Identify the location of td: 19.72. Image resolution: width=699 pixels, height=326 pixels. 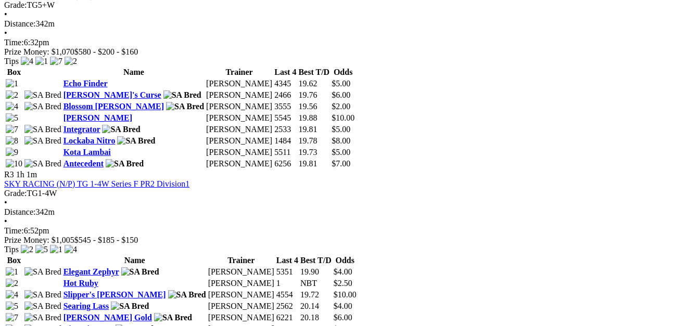
(316, 295).